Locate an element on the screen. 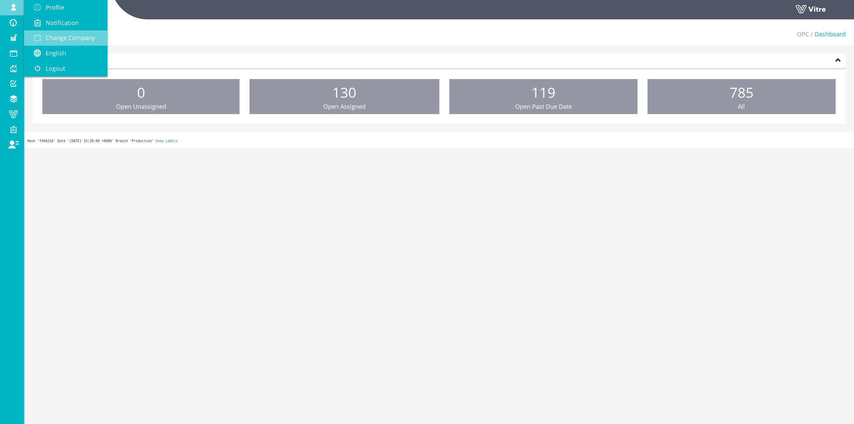 This screenshot has height=424, width=854. span: English is located at coordinates (56, 53).